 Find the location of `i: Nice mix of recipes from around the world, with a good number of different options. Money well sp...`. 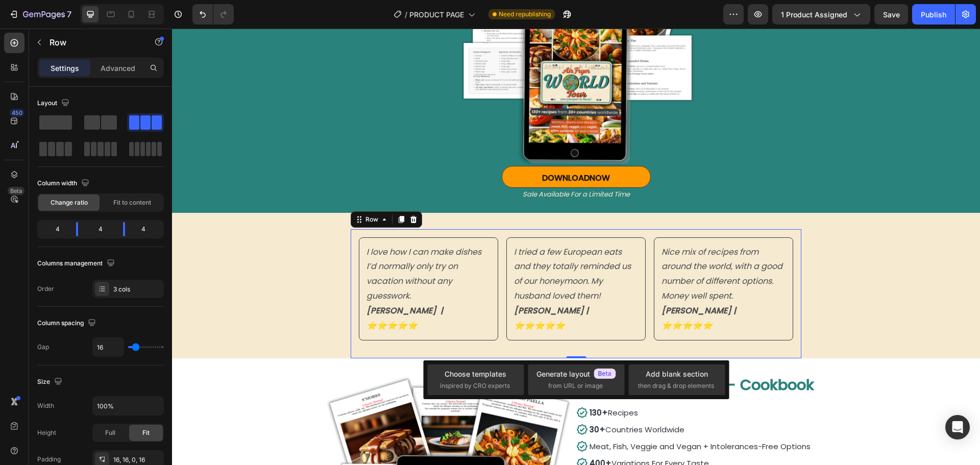

i: Nice mix of recipes from around the world, with a good number of different options. Money well sp... is located at coordinates (550, 245).